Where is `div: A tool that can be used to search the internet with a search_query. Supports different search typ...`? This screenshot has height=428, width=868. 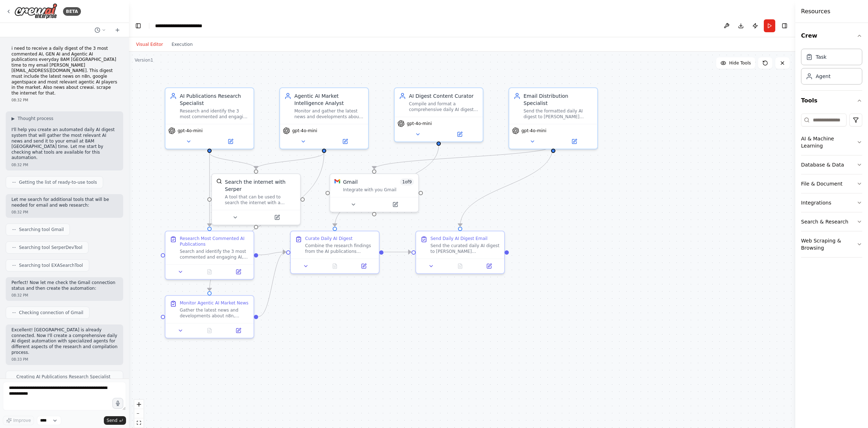 div: A tool that can be used to search the internet with a search_query. Supports different search typ... is located at coordinates (261, 200).